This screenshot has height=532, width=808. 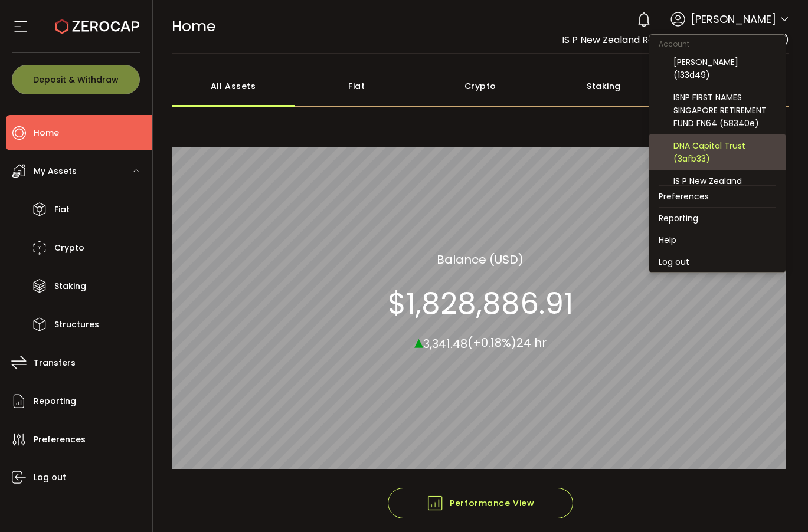 I want to click on div: Crypto, so click(x=480, y=86).